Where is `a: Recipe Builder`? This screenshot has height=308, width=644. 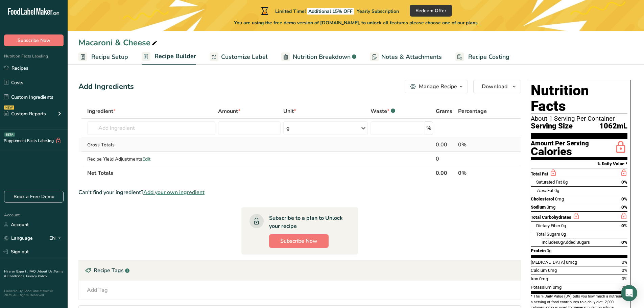
a: Recipe Builder is located at coordinates (169, 57).